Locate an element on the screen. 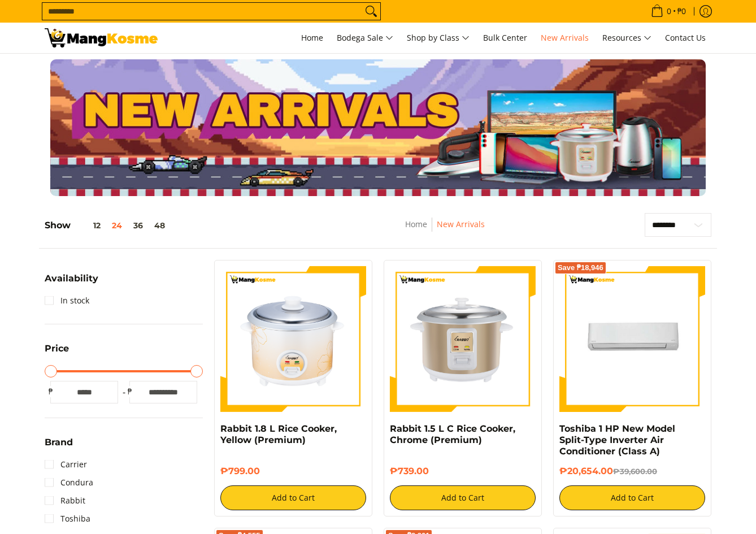 Image resolution: width=756 pixels, height=534 pixels. a: Toshiba 1 HP New Model Split-Type Inverter Air Conditioner (Class A) is located at coordinates (617, 439).